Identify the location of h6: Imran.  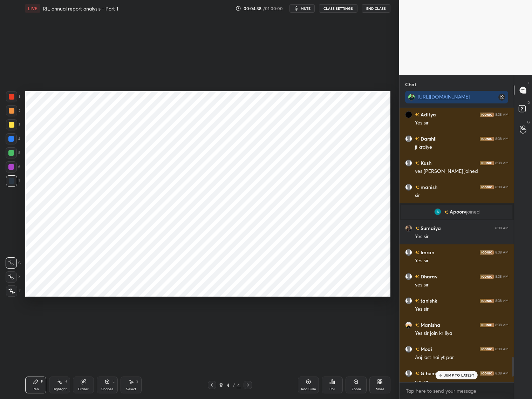
(427, 252).